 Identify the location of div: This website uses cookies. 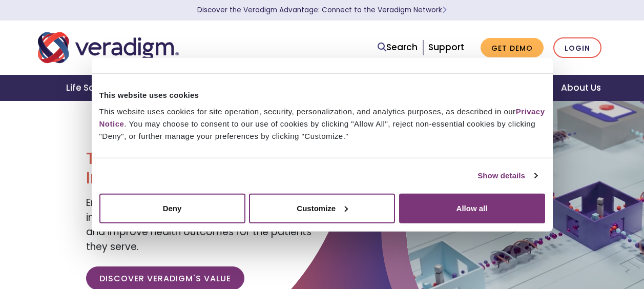
(323, 96).